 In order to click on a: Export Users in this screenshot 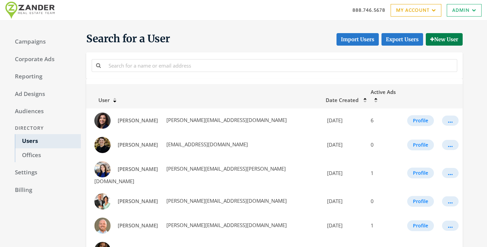, I will do `click(402, 39)`.